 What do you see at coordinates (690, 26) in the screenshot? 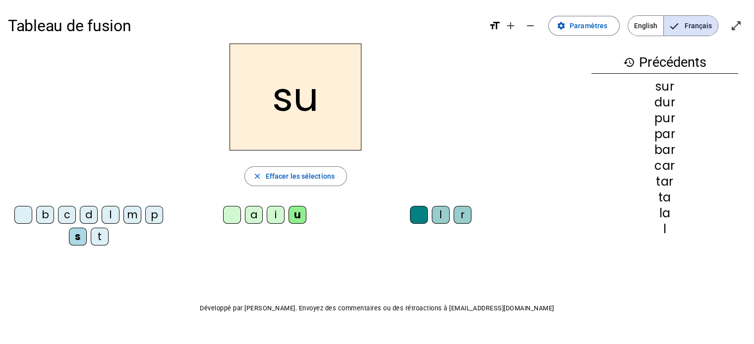
I see `span: Français` at bounding box center [690, 26].